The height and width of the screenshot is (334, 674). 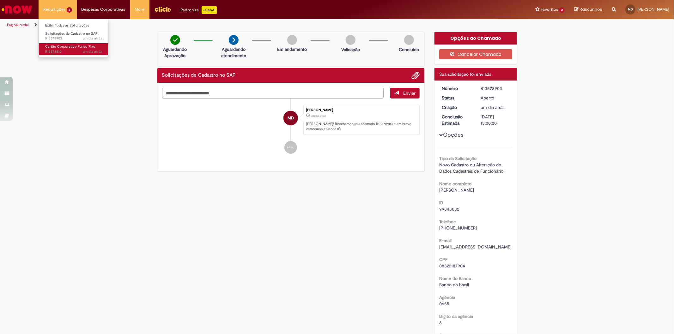 What do you see at coordinates (291, 120) in the screenshot?
I see `li: Mayara Canuto Doarte` at bounding box center [291, 120].